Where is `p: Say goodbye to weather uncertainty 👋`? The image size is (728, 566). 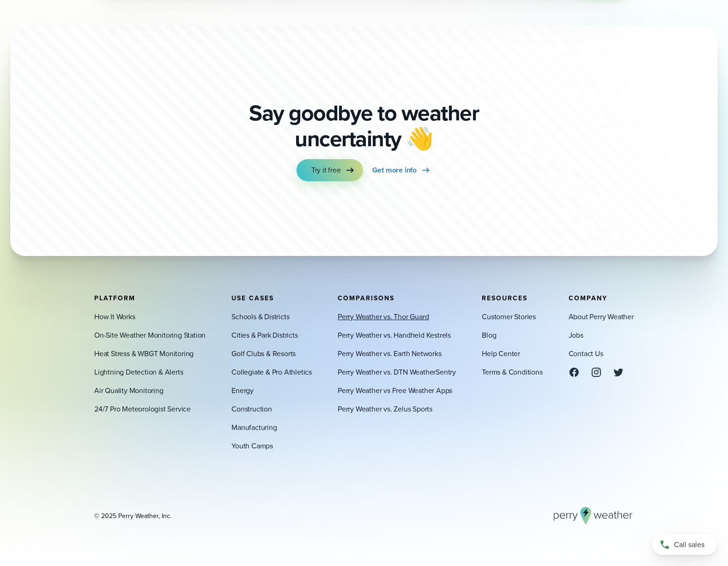
p: Say goodbye to weather uncertainty 👋 is located at coordinates (364, 126).